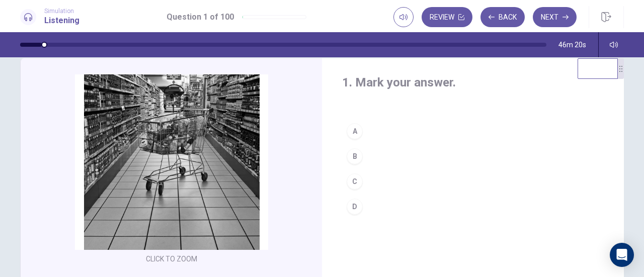 The height and width of the screenshot is (277, 644). What do you see at coordinates (572, 44) in the screenshot?
I see `span: 46m 20s` at bounding box center [572, 44].